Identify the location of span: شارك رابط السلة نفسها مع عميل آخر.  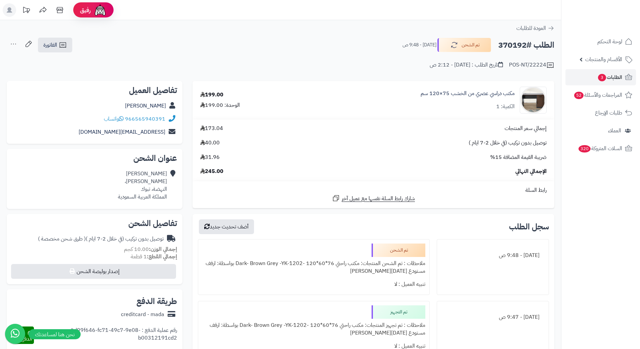
(378, 199).